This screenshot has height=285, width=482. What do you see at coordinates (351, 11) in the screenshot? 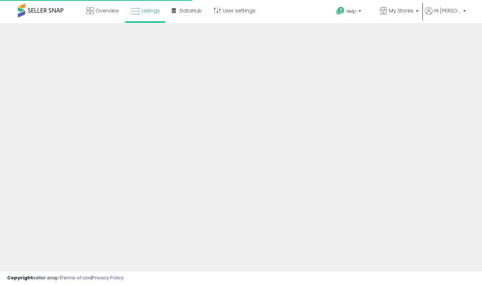
I see `span: Help` at bounding box center [351, 11].